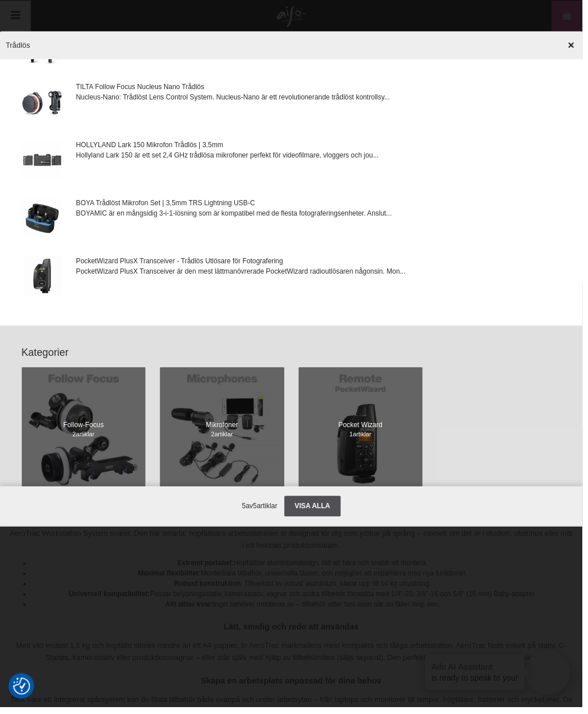 The height and width of the screenshot is (714, 588). Describe the element at coordinates (294, 356) in the screenshot. I see `strong: Kategorier` at that location.